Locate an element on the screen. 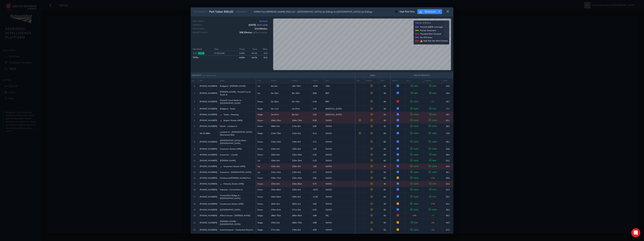 The height and width of the screenshot is (241, 644). td: 6.00 is located at coordinates (318, 126).